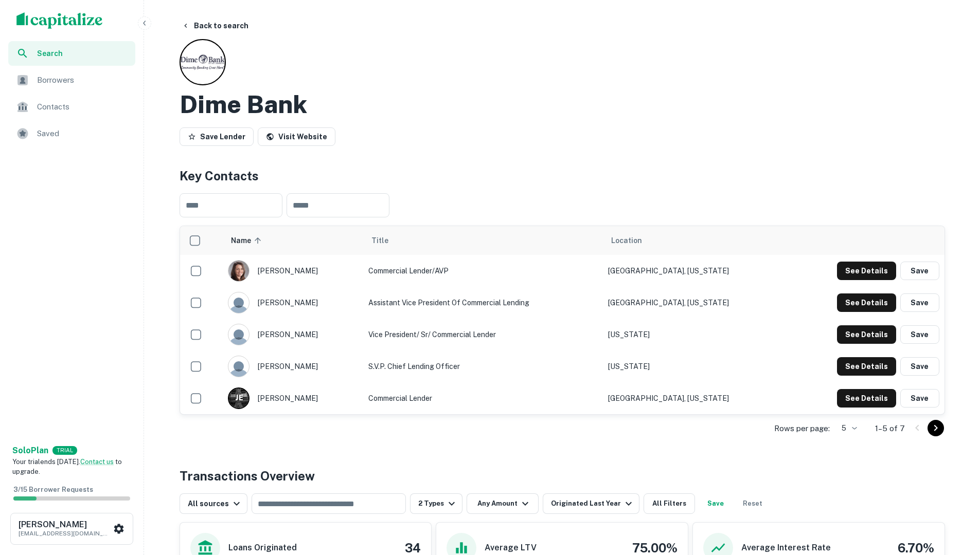 This screenshot has height=555, width=980. What do you see at coordinates (670, 504) in the screenshot?
I see `button: All Filters` at bounding box center [670, 504].